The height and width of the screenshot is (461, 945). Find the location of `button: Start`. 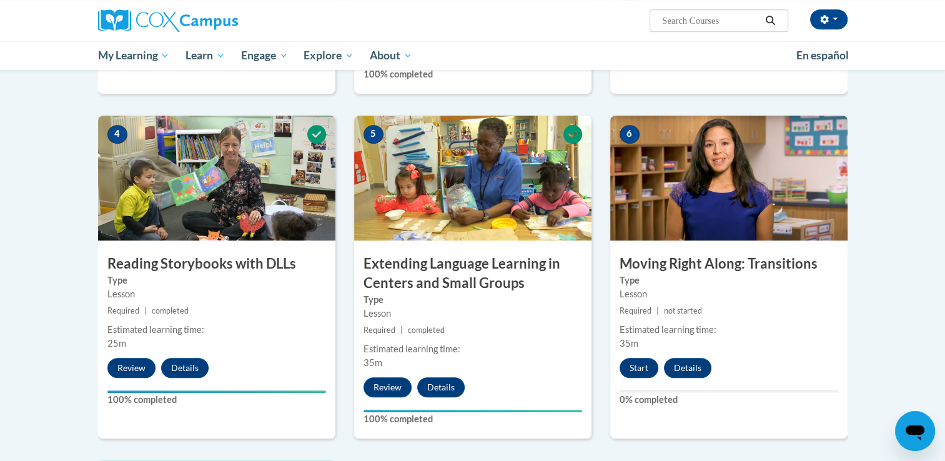

button: Start is located at coordinates (639, 368).